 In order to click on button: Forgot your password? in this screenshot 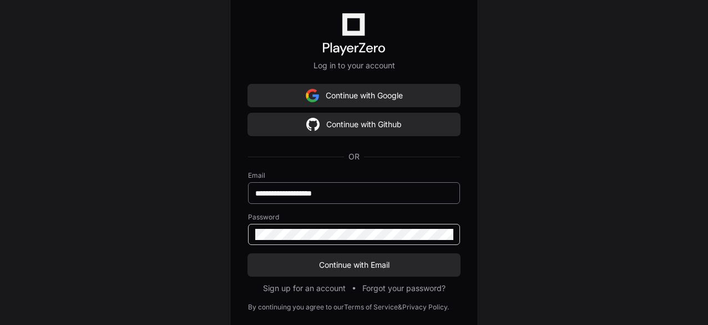, I will do `click(404, 288)`.